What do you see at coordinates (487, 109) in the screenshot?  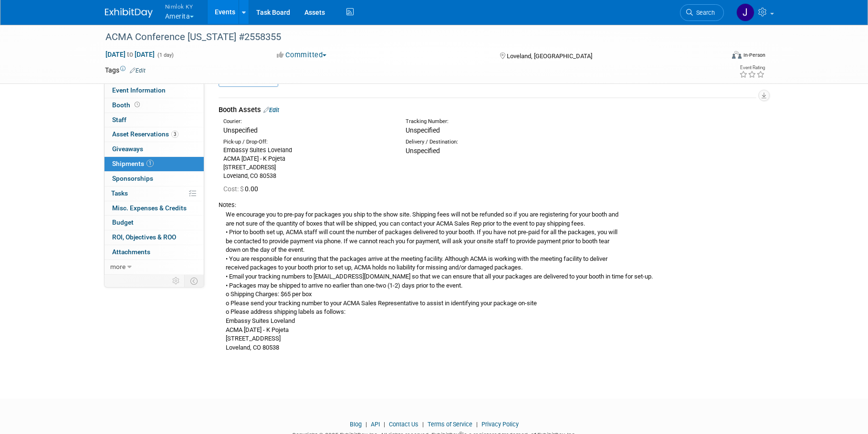 I see `div: Booth Assets` at bounding box center [487, 109].